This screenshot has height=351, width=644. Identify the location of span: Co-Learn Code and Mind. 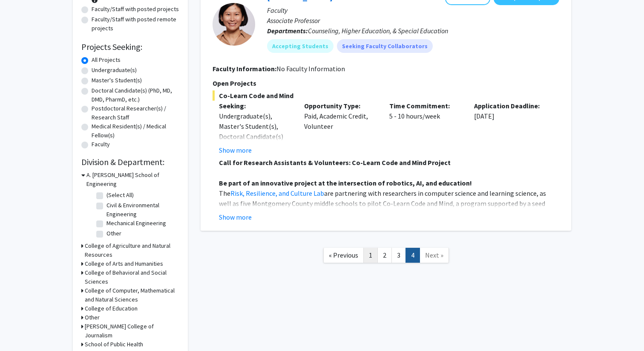
(386, 95).